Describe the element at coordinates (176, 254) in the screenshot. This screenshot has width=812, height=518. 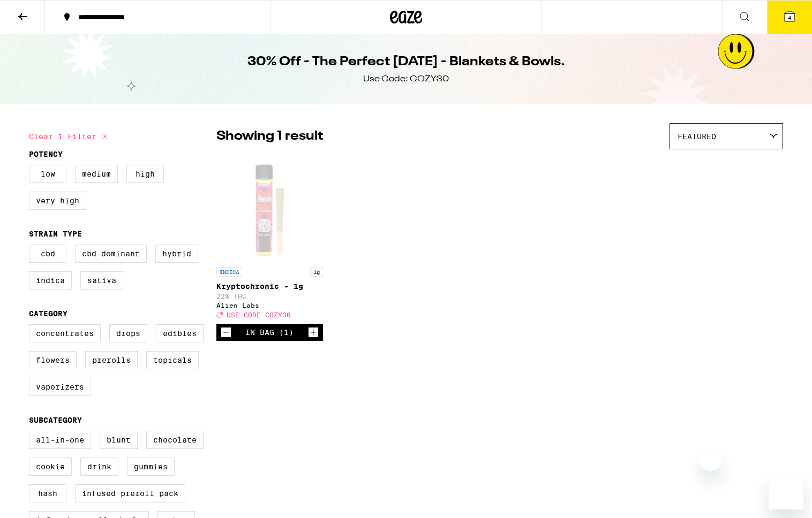
I see `label: Hybrid` at that location.